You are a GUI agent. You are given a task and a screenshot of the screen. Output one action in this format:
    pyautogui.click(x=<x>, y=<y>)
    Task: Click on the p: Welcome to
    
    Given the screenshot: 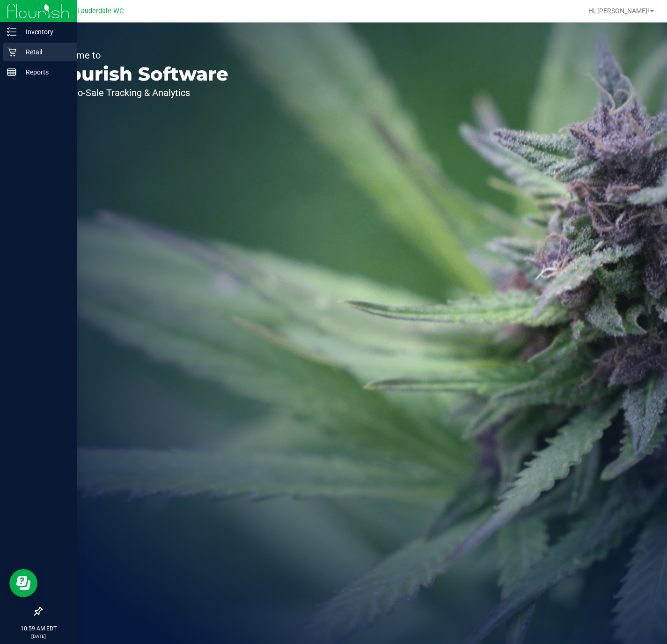 What is the action you would take?
    pyautogui.click(x=139, y=55)
    